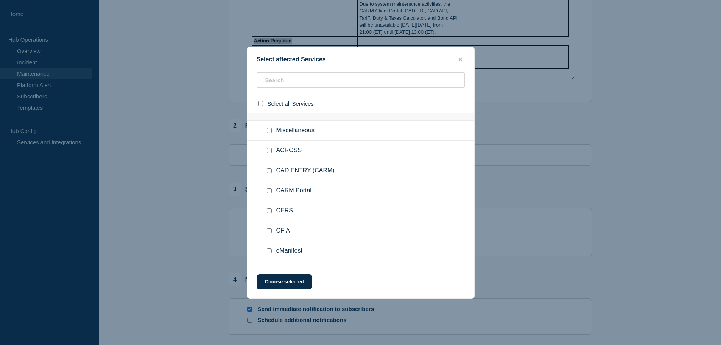 The width and height of the screenshot is (721, 345). Describe the element at coordinates (269, 130) in the screenshot. I see `input: Miscellaneous checkbox` at that location.